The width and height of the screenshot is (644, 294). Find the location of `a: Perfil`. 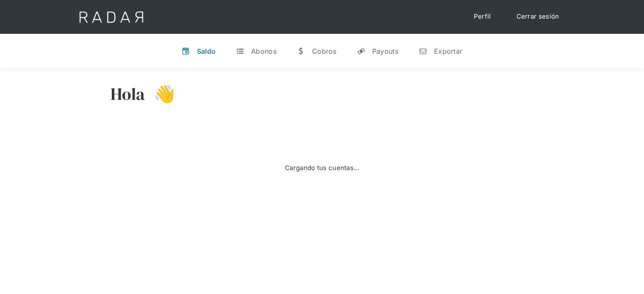

a: Perfil is located at coordinates (483, 16).